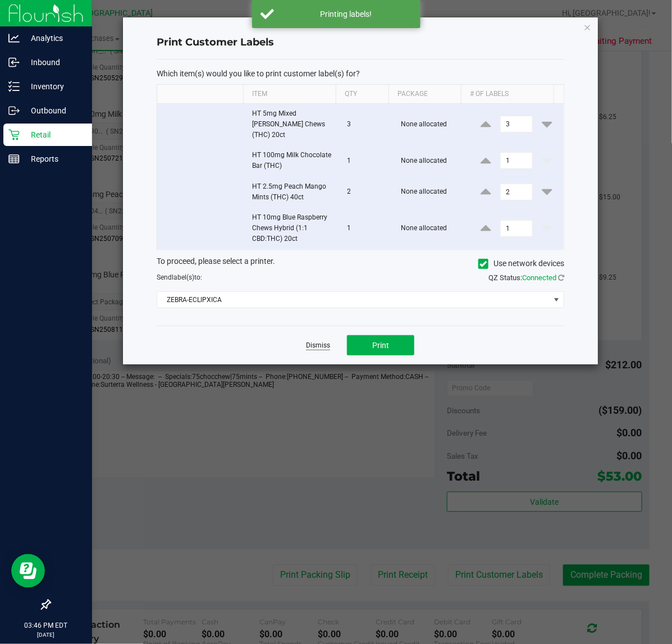 This screenshot has width=672, height=644. I want to click on p: Retail, so click(53, 135).